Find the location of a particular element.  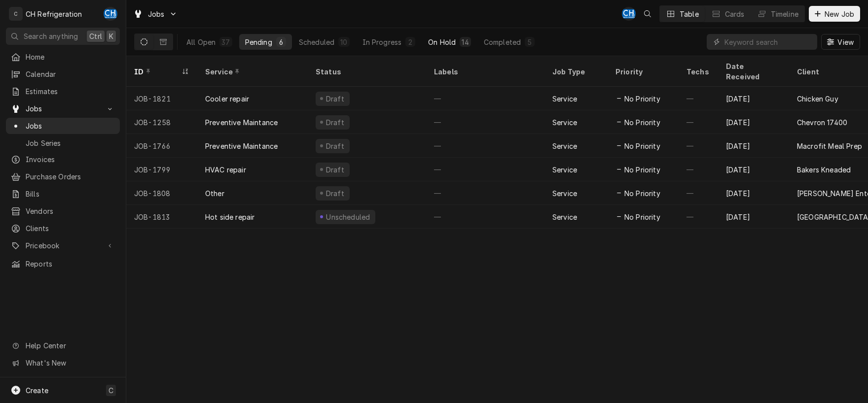

div: Cooler repair is located at coordinates (227, 98).